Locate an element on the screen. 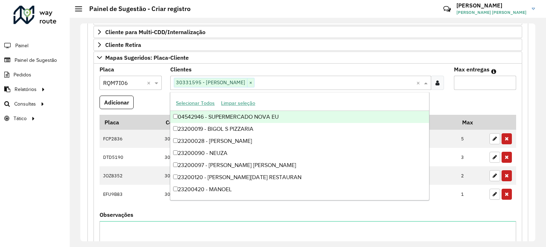  button: Selecionar Todos is located at coordinates (195, 103).